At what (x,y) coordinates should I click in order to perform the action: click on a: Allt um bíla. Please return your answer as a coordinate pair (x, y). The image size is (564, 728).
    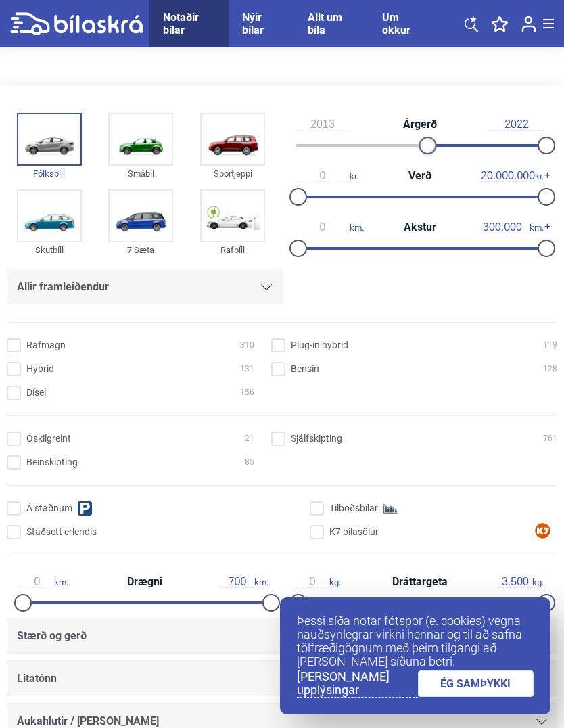
    Looking at the image, I should click on (331, 23).